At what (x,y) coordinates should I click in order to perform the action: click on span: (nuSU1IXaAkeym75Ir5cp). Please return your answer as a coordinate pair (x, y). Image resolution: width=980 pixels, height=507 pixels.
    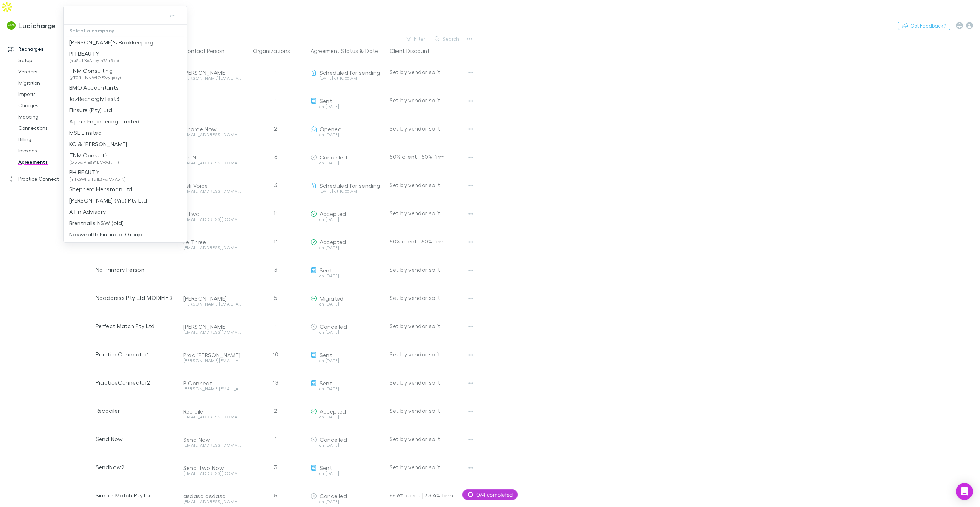
    Looking at the image, I should click on (94, 60).